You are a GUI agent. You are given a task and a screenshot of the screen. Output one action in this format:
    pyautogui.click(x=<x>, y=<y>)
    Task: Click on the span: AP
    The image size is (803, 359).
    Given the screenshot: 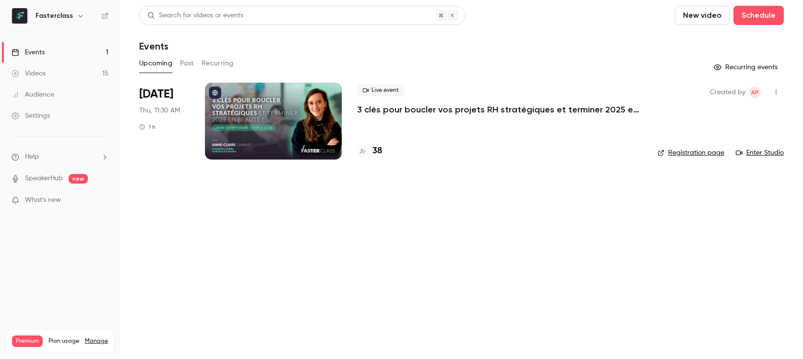 What is the action you would take?
    pyautogui.click(x=755, y=92)
    